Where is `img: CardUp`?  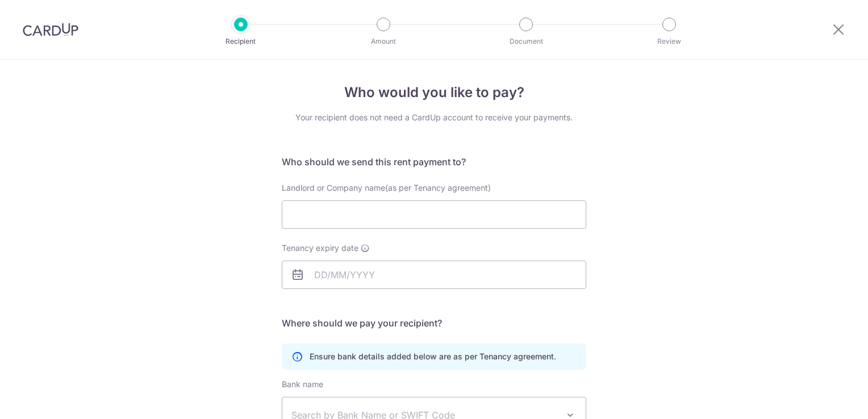 img: CardUp is located at coordinates (50, 30).